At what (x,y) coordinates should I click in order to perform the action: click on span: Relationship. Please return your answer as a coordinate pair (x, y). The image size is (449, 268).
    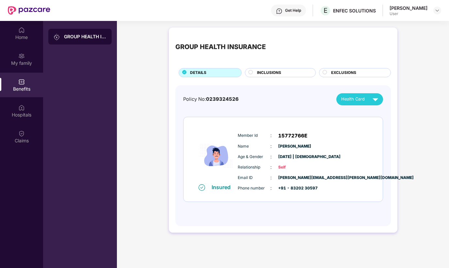
    Looking at the image, I should click on (254, 167).